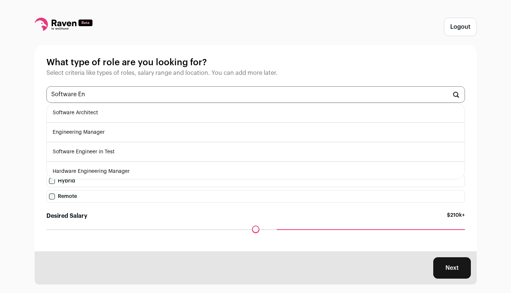 Image resolution: width=511 pixels, height=293 pixels. Describe the element at coordinates (256, 152) in the screenshot. I see `li: Software Engineer in Test` at that location.